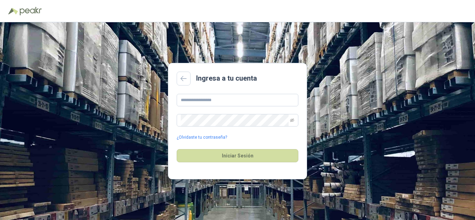  What do you see at coordinates (13, 11) in the screenshot?
I see `img: Logo` at bounding box center [13, 11].